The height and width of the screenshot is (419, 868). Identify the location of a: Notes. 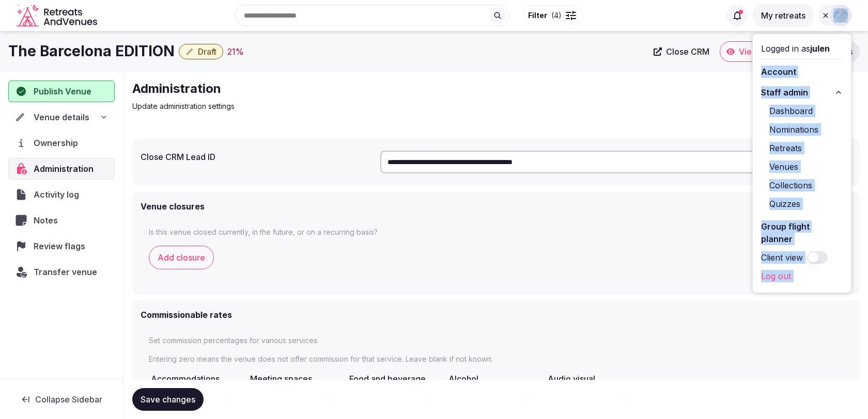
(62, 220).